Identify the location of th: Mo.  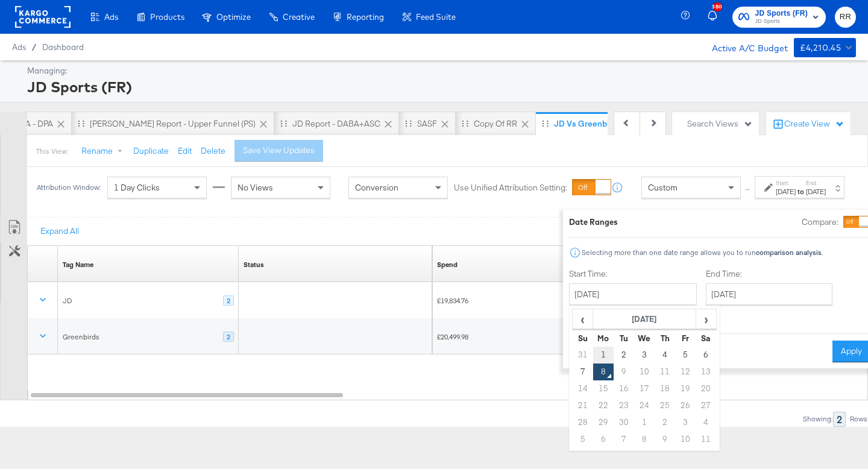
(604, 338).